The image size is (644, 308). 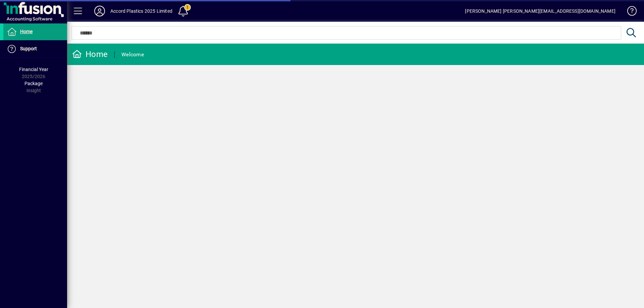 I want to click on span: Package, so click(x=34, y=83).